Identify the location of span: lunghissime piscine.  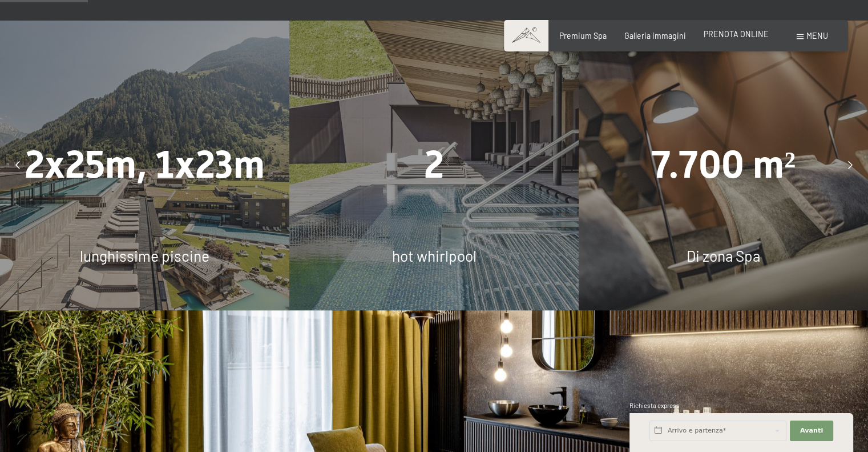
(145, 255).